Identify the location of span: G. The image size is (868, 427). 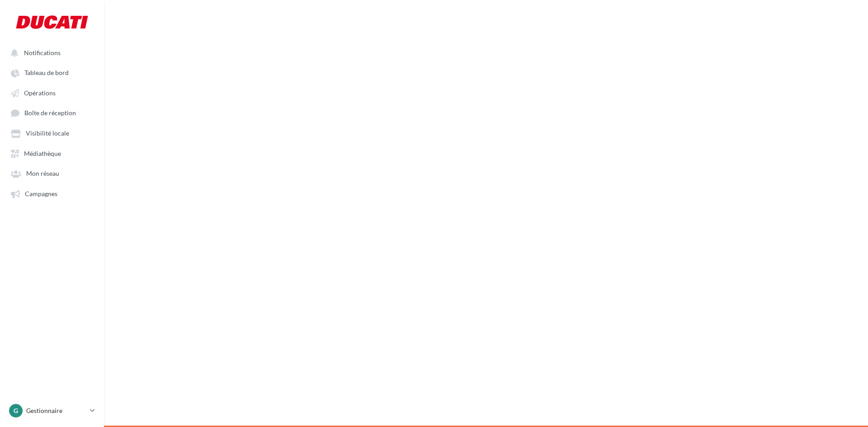
(16, 411).